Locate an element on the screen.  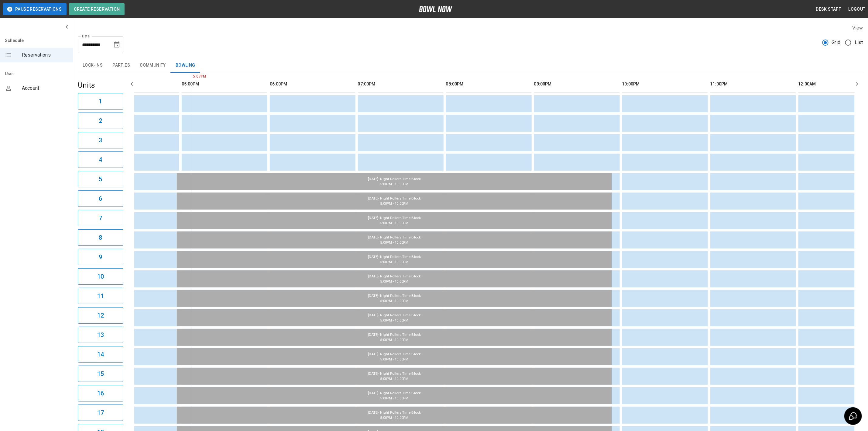
h6: 6 is located at coordinates (101, 199).